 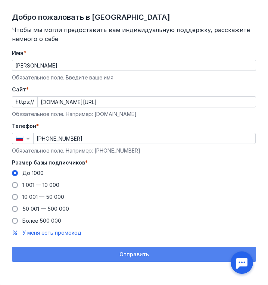 What do you see at coordinates (52, 233) in the screenshot?
I see `span: У меня есть промокод` at bounding box center [52, 233].